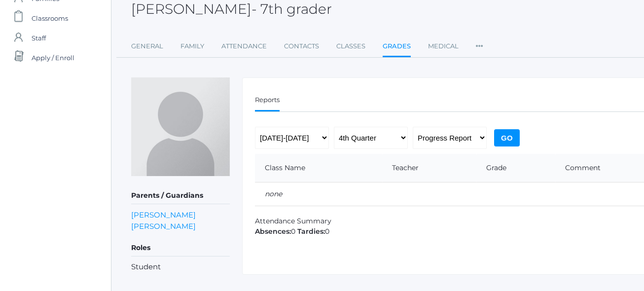 The width and height of the screenshot is (644, 291). Describe the element at coordinates (147, 46) in the screenshot. I see `a: General` at that location.